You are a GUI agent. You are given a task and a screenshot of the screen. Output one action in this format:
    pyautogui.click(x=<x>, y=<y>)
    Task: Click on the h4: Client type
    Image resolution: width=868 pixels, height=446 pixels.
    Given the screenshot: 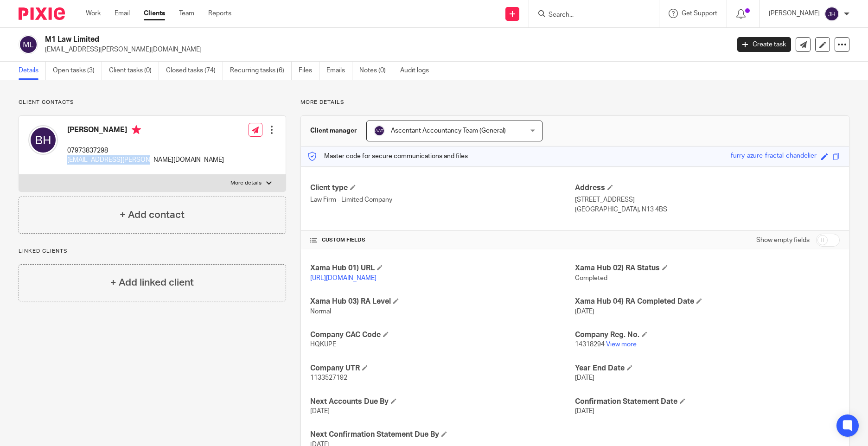 What is the action you would take?
    pyautogui.click(x=443, y=188)
    